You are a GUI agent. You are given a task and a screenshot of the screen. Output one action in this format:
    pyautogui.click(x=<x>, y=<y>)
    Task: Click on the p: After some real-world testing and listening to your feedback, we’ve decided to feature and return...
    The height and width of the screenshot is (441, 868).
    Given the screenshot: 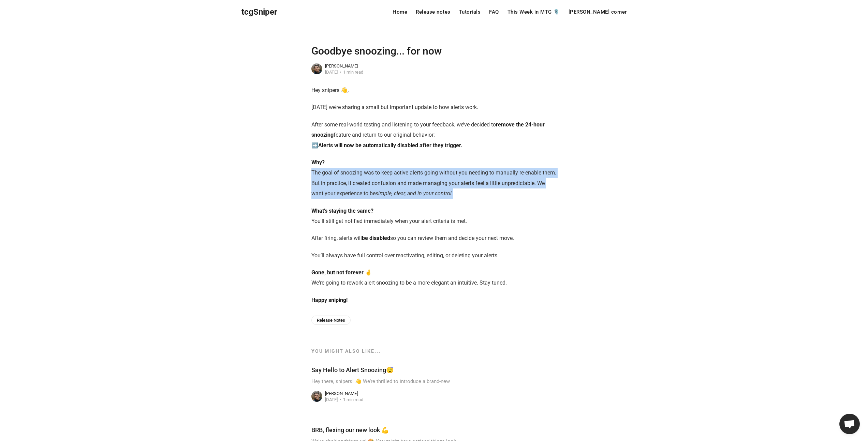 What is the action you would take?
    pyautogui.click(x=434, y=135)
    